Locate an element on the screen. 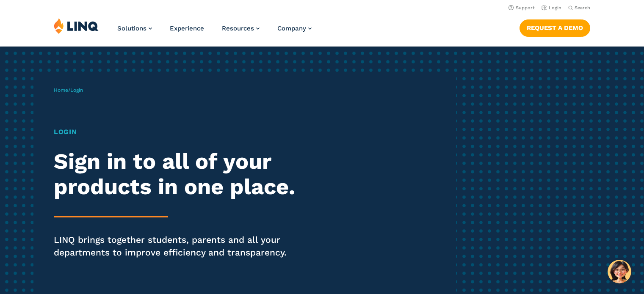 This screenshot has height=294, width=644. a: Solutions is located at coordinates (134, 29).